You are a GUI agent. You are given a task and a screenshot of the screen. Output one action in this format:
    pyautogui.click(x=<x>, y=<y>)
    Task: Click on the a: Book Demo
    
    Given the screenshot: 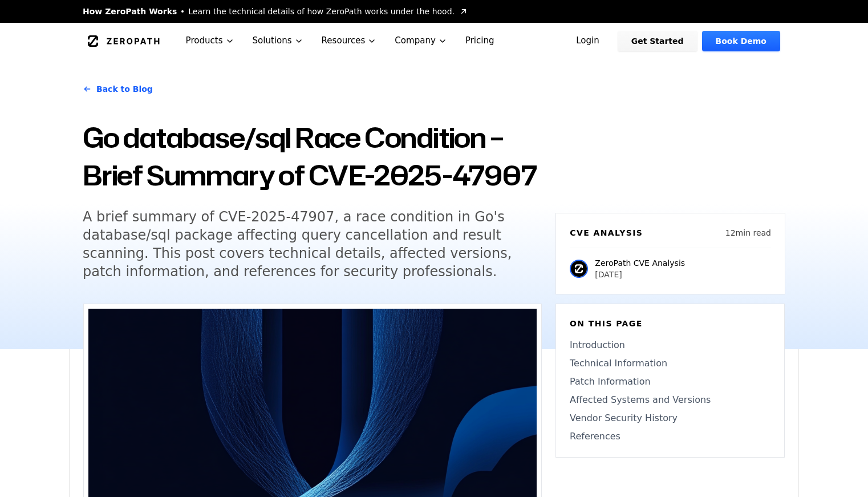 What is the action you would take?
    pyautogui.click(x=740, y=41)
    